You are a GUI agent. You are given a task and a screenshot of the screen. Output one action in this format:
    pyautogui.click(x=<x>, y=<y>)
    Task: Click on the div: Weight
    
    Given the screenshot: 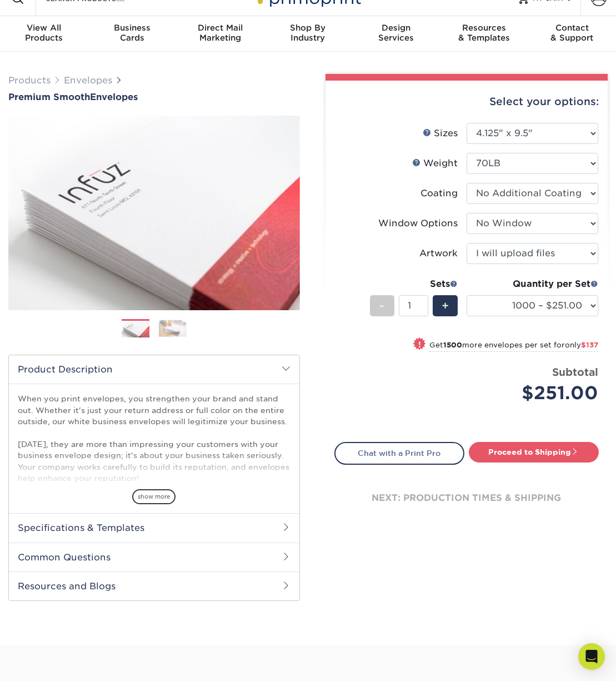 What is the action you would take?
    pyautogui.click(x=435, y=163)
    